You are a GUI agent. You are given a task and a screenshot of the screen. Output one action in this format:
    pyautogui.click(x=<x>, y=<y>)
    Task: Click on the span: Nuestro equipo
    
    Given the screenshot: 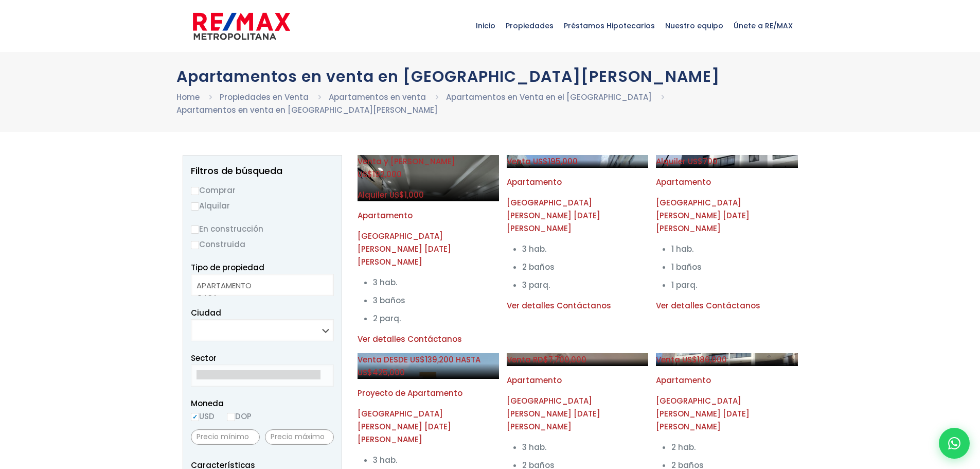 What is the action you would take?
    pyautogui.click(x=694, y=26)
    